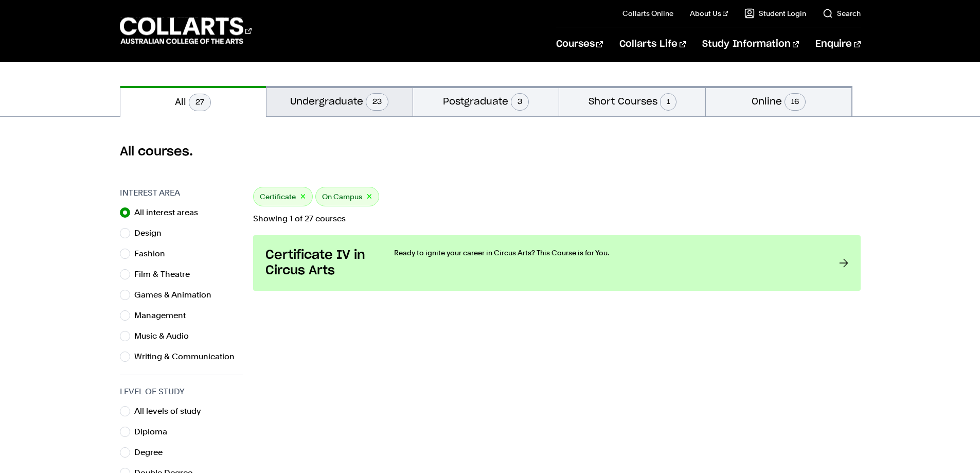 The height and width of the screenshot is (473, 980). What do you see at coordinates (779, 101) in the screenshot?
I see `button: Online16` at bounding box center [779, 101].